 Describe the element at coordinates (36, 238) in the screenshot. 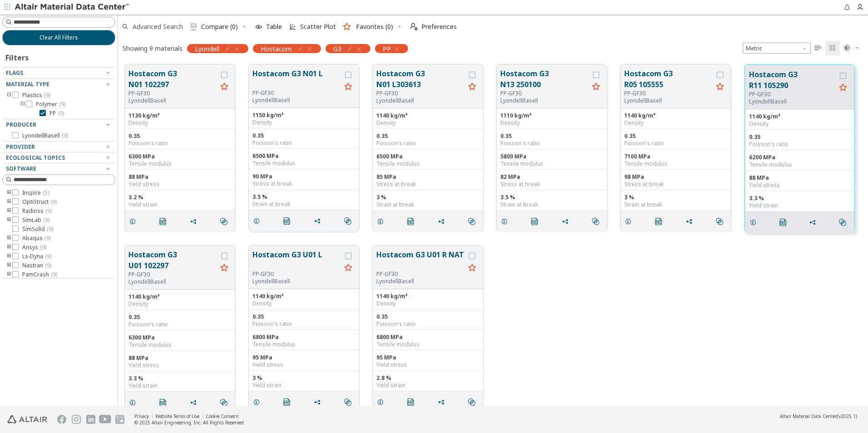

I see `span: Abaqus` at that location.